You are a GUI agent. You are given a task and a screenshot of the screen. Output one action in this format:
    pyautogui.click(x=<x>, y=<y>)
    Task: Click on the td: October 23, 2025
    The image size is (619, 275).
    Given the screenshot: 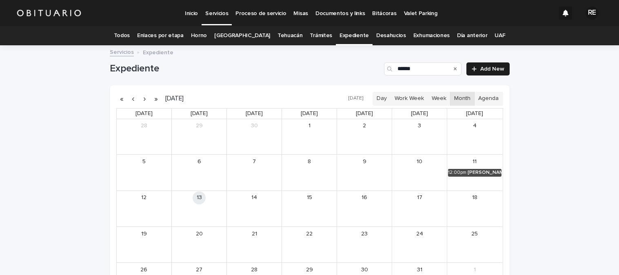 What is the action you would take?
    pyautogui.click(x=364, y=244)
    